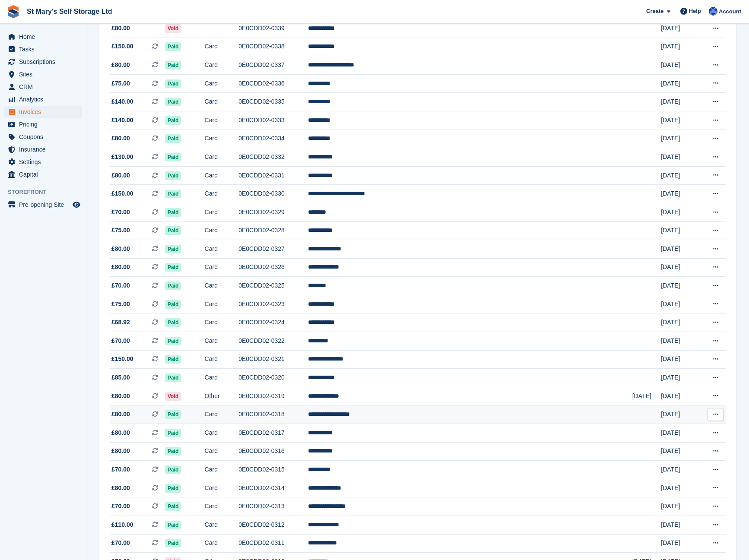  Describe the element at coordinates (273, 267) in the screenshot. I see `td: 0E0CDD02-0326` at that location.